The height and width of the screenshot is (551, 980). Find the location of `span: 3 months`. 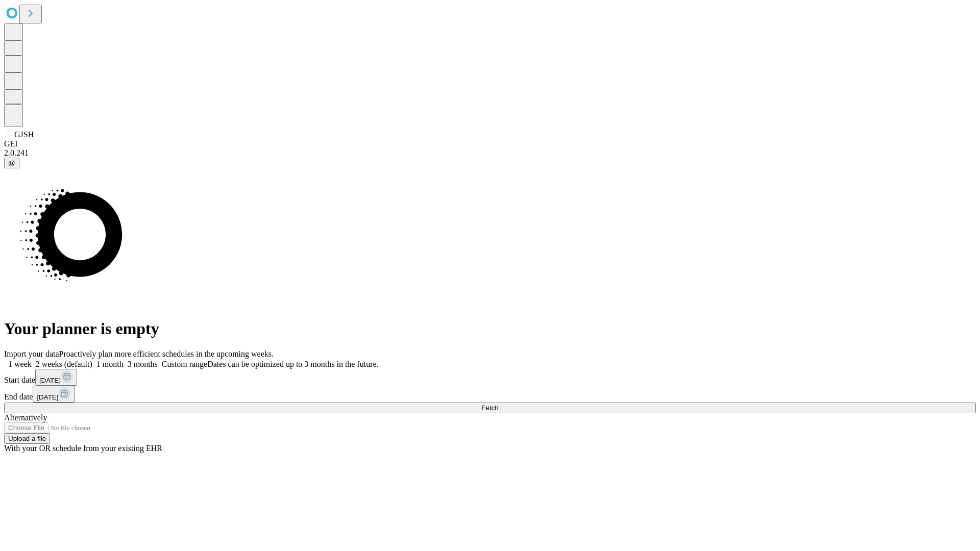

span: 3 months is located at coordinates (143, 363).